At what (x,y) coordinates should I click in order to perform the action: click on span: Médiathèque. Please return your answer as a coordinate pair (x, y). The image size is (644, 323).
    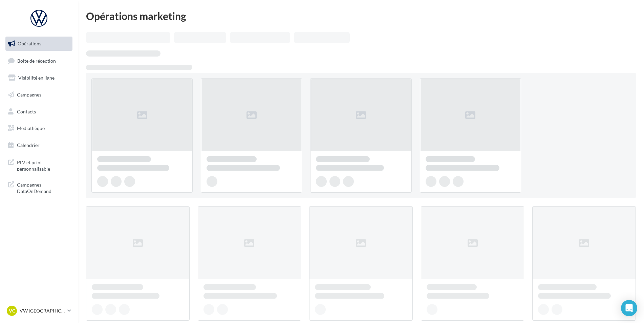
    Looking at the image, I should click on (31, 128).